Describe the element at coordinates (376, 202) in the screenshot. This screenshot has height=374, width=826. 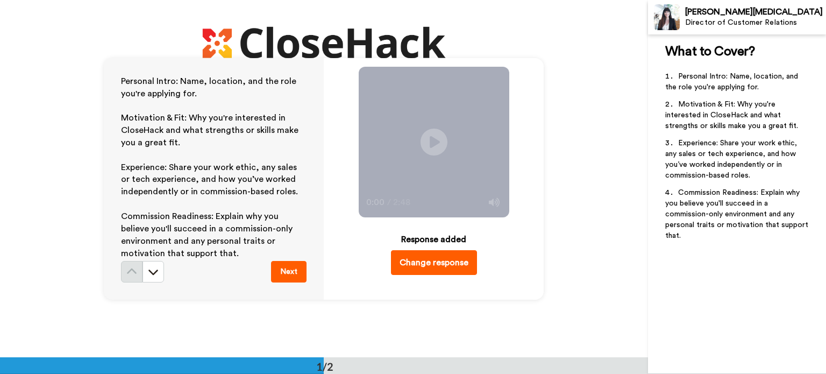
I see `span: 0:00` at that location.